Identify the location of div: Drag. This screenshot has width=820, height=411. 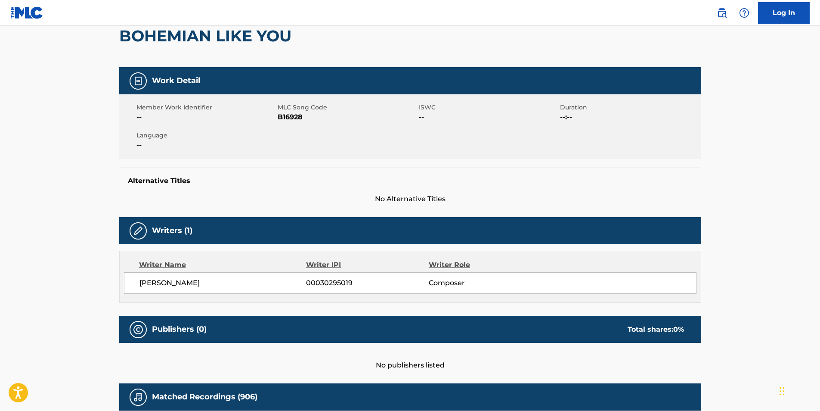
(782, 391).